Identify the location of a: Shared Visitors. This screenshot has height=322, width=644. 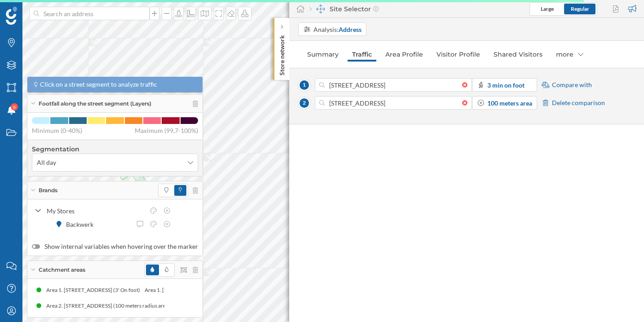
(518, 54).